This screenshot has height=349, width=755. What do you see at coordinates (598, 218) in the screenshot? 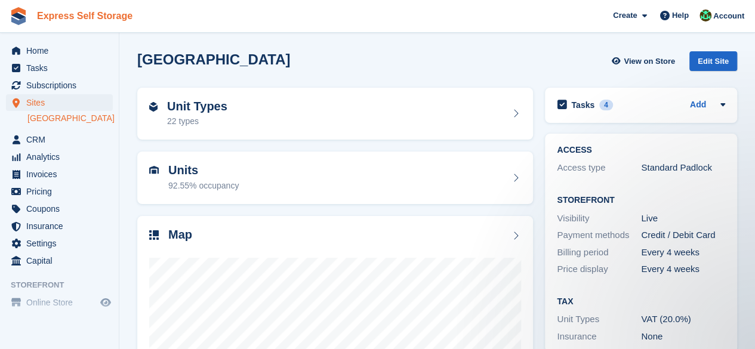
I see `div: Visibility` at bounding box center [598, 218].